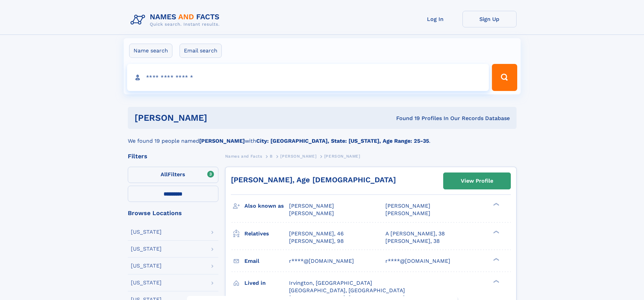 The image size is (644, 300). What do you see at coordinates (151, 51) in the screenshot?
I see `label: Name search` at bounding box center [151, 51].